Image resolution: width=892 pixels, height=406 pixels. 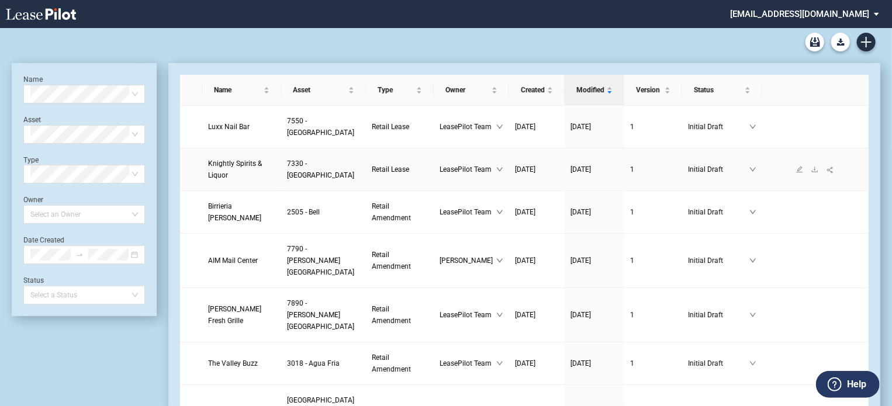 I want to click on a: The Valley Buzz, so click(x=241, y=363).